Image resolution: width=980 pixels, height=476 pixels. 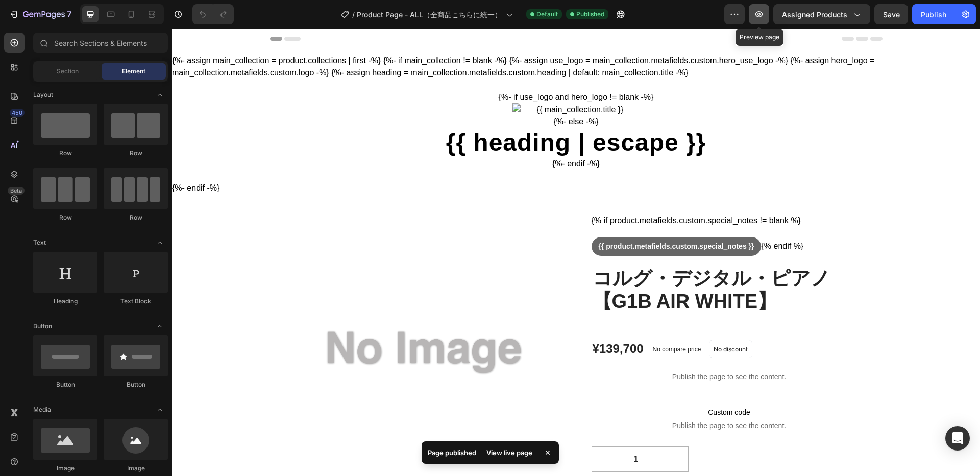 I want to click on div: Text Block, so click(x=135, y=301).